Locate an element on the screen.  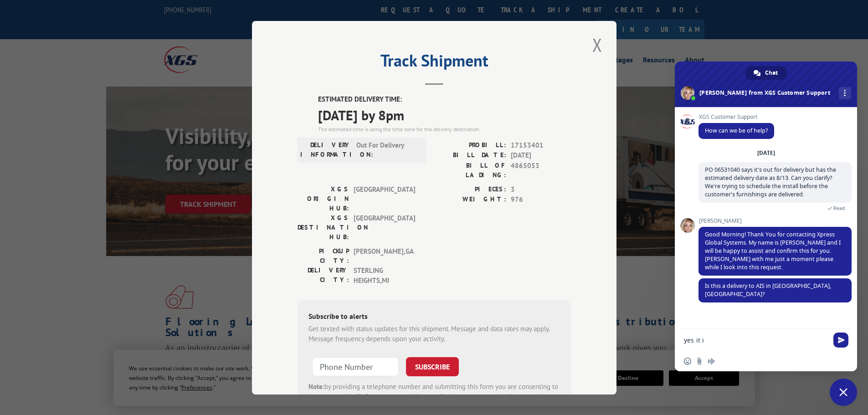
span: STERLING HEIGHTS , MI is located at coordinates (384, 275).